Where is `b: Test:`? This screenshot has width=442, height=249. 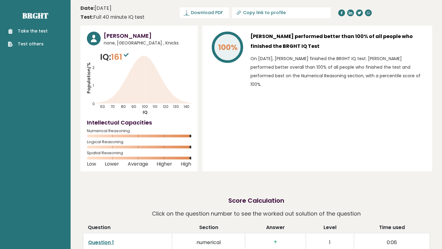 b: Test: is located at coordinates (87, 17).